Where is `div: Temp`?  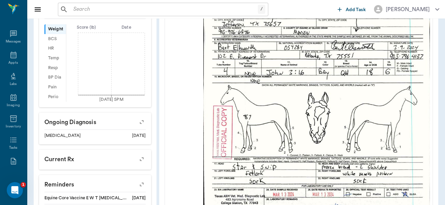 div: Temp is located at coordinates (55, 58).